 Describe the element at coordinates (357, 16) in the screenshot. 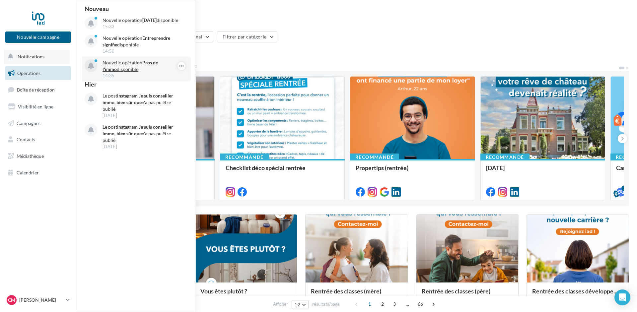

I see `div: Opérations marketing` at that location.